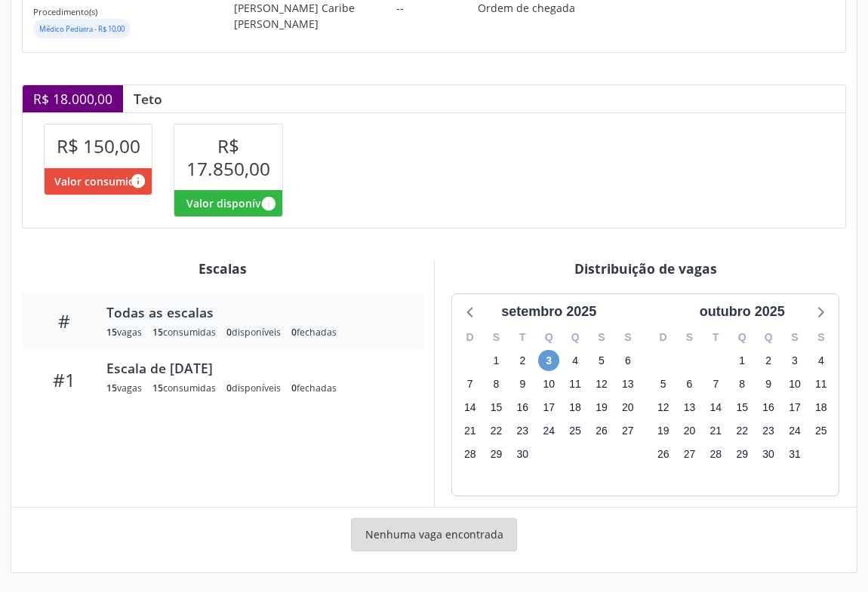  I want to click on span: terça-feira, 28 de outubro de 2025, so click(715, 455).